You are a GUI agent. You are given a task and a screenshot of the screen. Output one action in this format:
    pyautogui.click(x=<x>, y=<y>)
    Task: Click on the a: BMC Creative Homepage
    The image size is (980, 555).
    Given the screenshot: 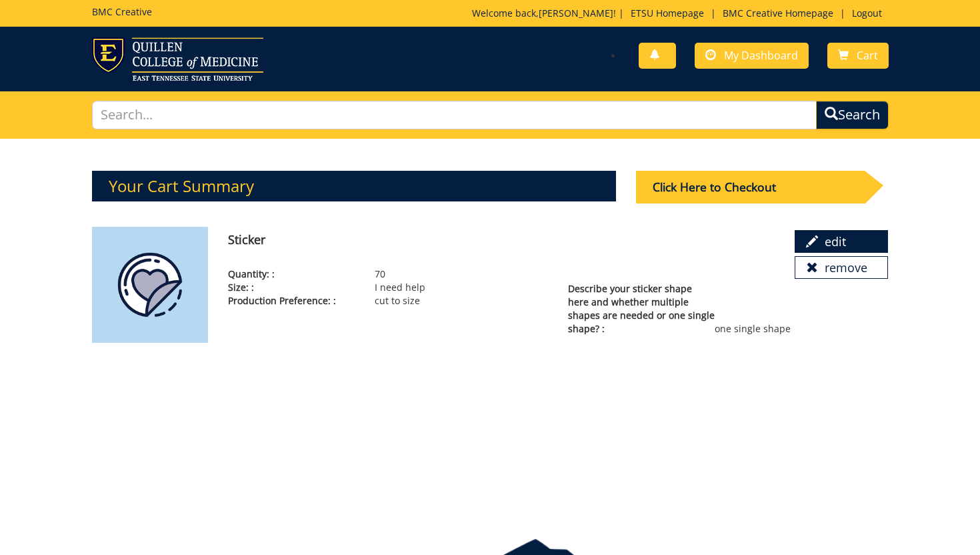 What is the action you would take?
    pyautogui.click(x=778, y=13)
    